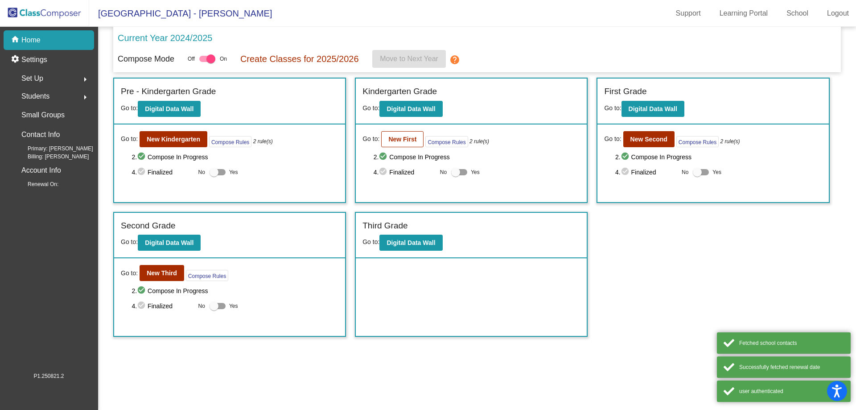 The image size is (856, 410). What do you see at coordinates (148, 225) in the screenshot?
I see `label: Second Grade` at bounding box center [148, 225].